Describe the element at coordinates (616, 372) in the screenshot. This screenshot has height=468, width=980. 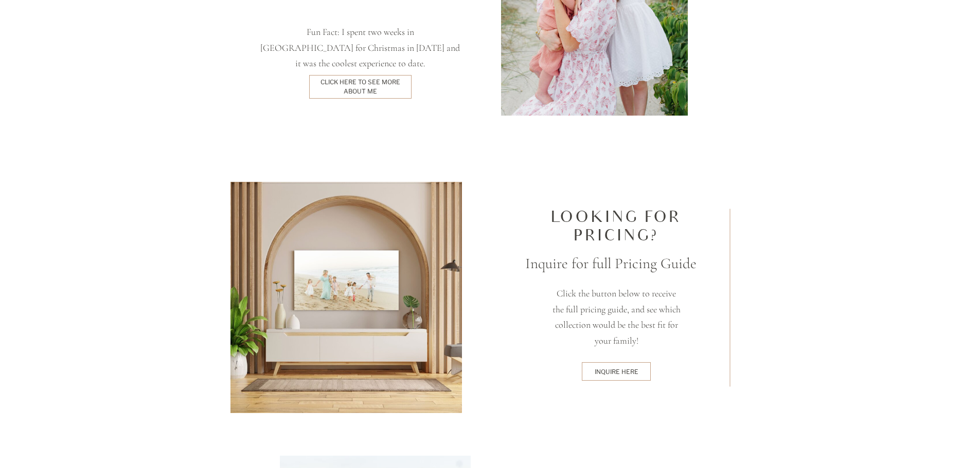
I see `div: inquire here` at that location.